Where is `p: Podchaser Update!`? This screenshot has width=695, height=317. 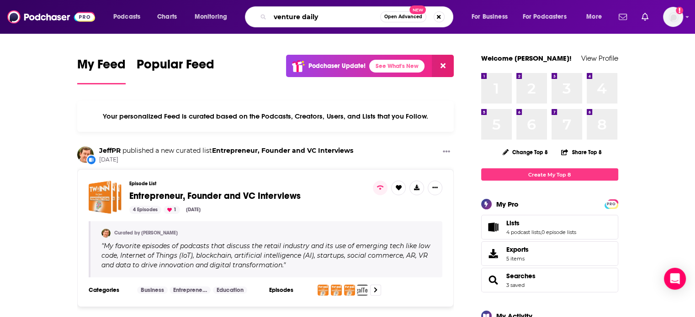 p: Podchaser Update! is located at coordinates (337, 66).